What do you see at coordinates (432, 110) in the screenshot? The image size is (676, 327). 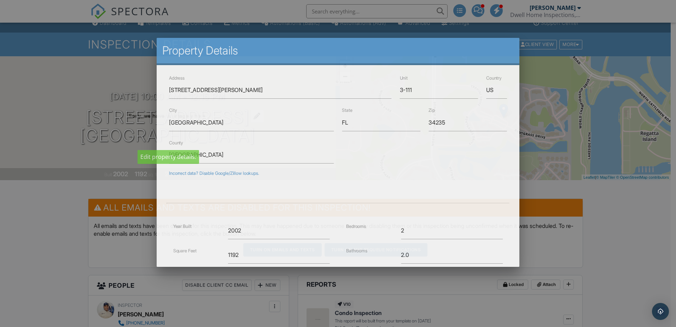 I see `label: Zip` at bounding box center [432, 110].